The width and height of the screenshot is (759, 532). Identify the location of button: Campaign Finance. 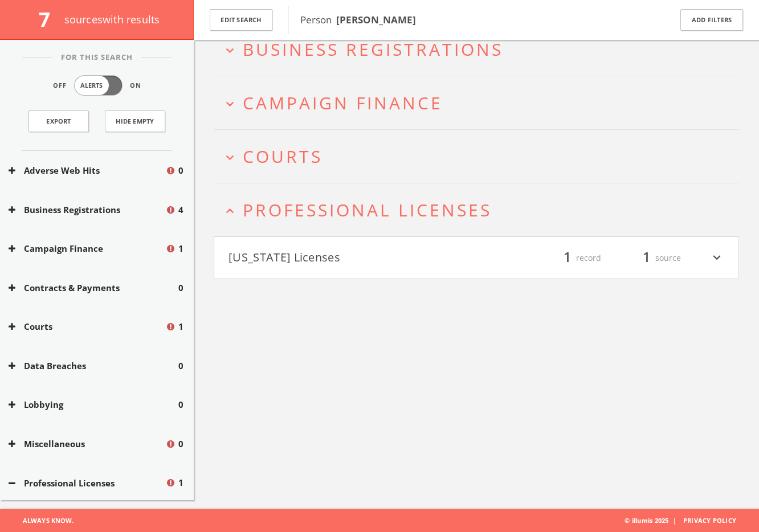
(86, 249).